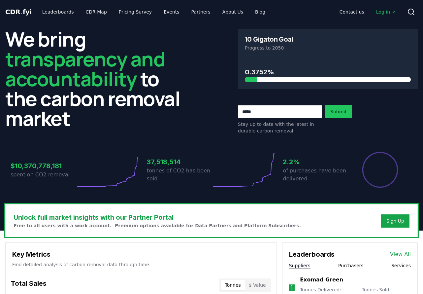  I want to click on p: Find detailed analysis of carbon removal data through time., so click(141, 265).